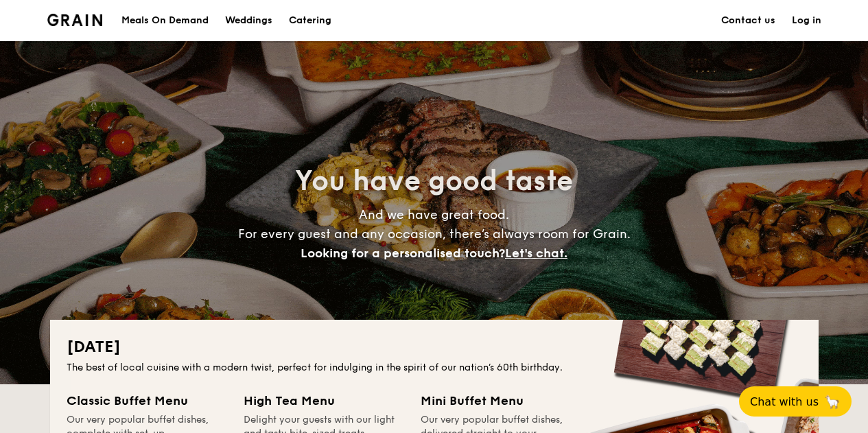 Image resolution: width=868 pixels, height=433 pixels. Describe the element at coordinates (75, 20) in the screenshot. I see `img: Grain` at that location.